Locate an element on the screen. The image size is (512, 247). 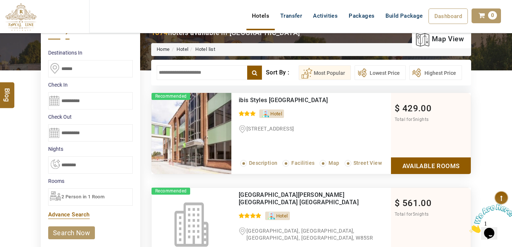
a: 0 is located at coordinates (486, 16).